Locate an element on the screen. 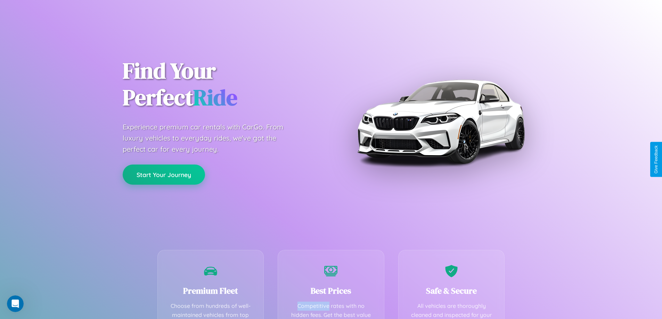  button: Start Your Journey is located at coordinates (164, 175).